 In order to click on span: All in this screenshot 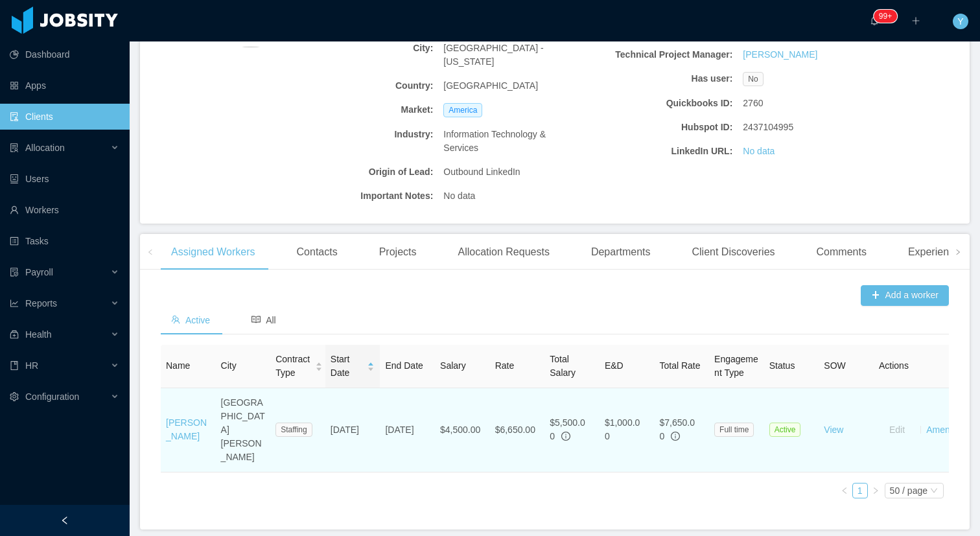, I will do `click(264, 320)`.